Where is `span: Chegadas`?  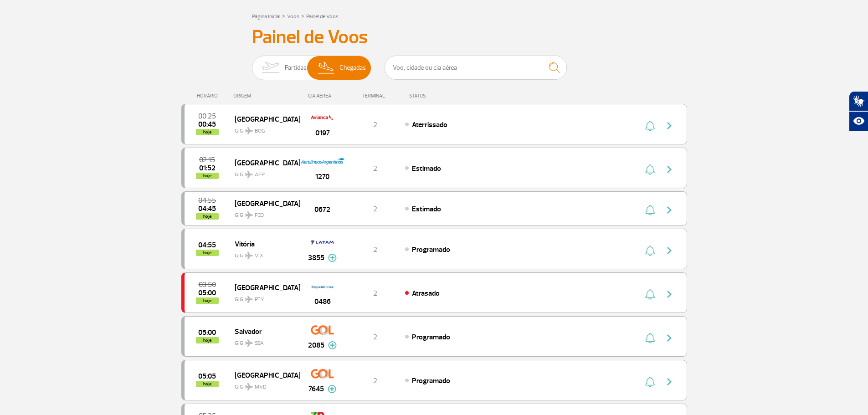 span: Chegadas is located at coordinates (353, 68).